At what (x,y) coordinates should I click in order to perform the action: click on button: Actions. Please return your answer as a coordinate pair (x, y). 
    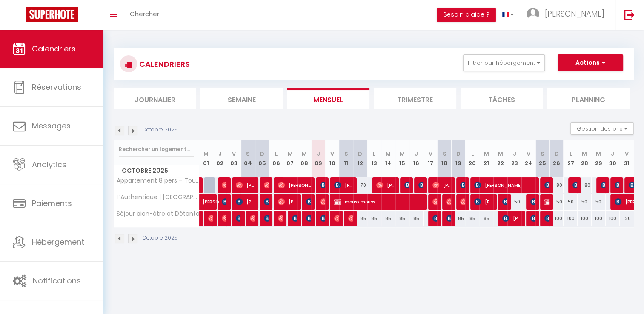
    Looking at the image, I should click on (591, 63).